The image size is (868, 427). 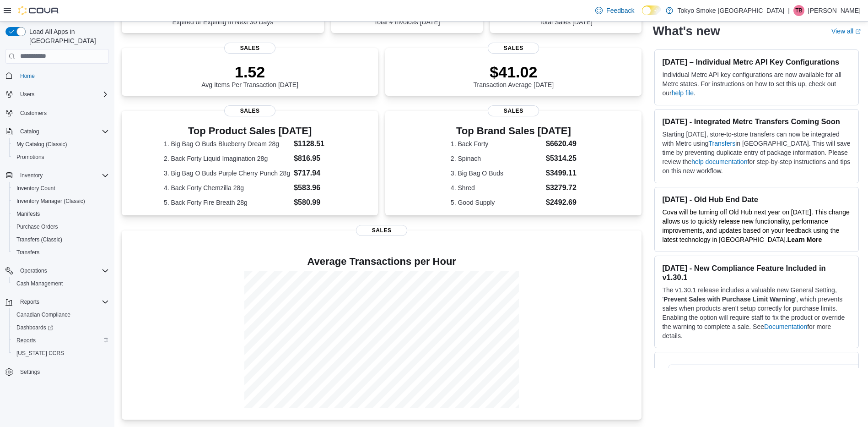 I want to click on button: Transfers (Classic), so click(x=61, y=240).